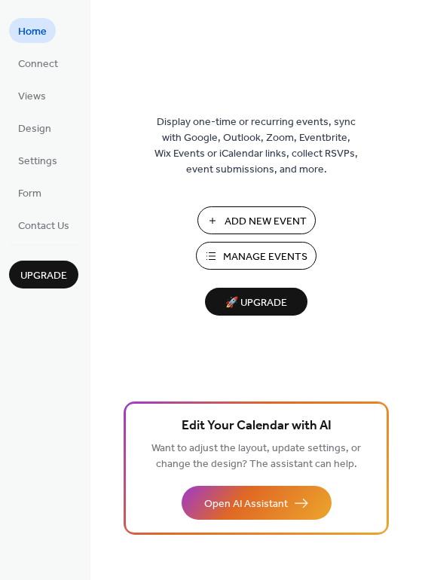  I want to click on span: Connect, so click(38, 64).